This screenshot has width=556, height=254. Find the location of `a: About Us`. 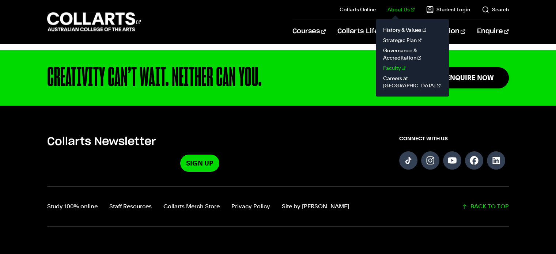

a: About Us is located at coordinates (401, 9).